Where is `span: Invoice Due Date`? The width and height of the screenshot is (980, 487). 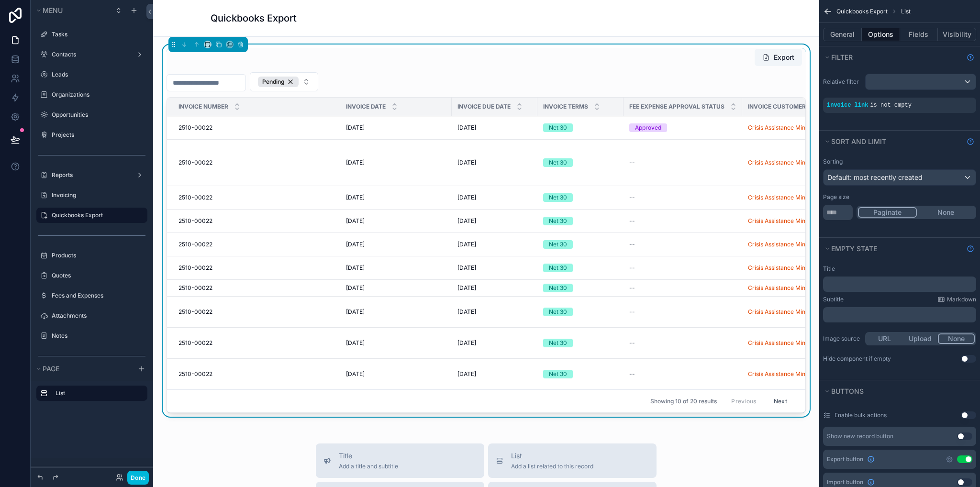
span: Invoice Due Date is located at coordinates (484, 107).